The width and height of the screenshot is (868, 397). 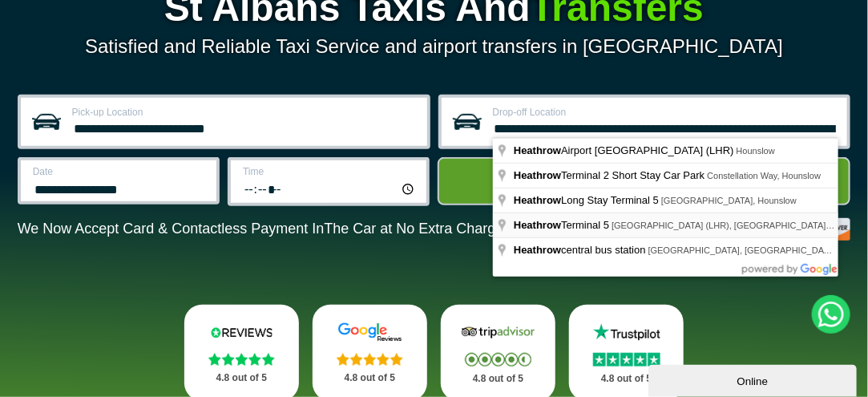 I want to click on img: Trustpilot, so click(x=626, y=332).